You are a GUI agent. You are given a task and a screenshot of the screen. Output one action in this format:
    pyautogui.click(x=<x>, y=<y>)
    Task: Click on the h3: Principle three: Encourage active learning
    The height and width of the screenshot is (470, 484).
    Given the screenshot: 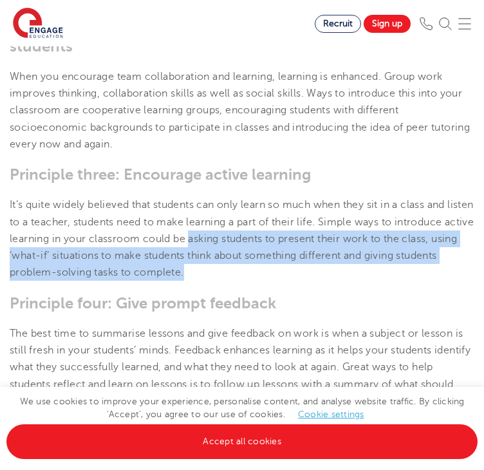 What is the action you would take?
    pyautogui.click(x=242, y=175)
    